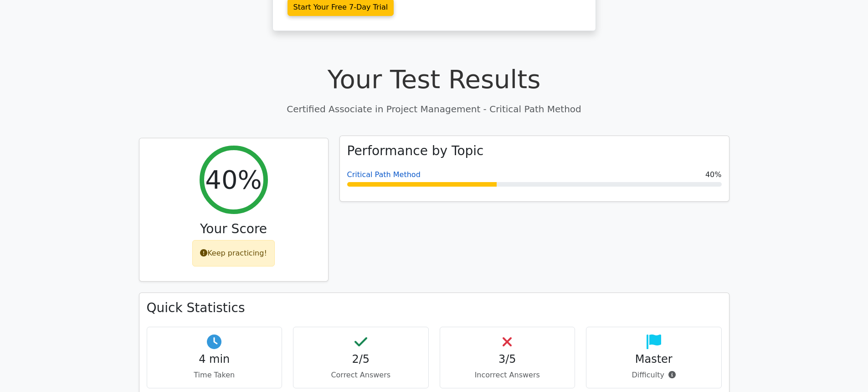  What do you see at coordinates (434, 308) in the screenshot?
I see `h3: Quick Statistics` at bounding box center [434, 308].